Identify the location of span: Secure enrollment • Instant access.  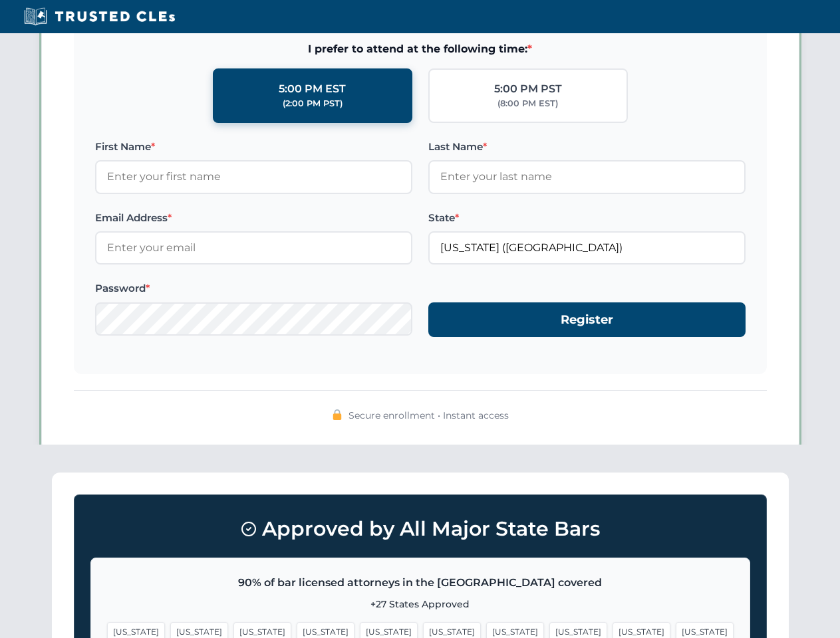
(428, 416).